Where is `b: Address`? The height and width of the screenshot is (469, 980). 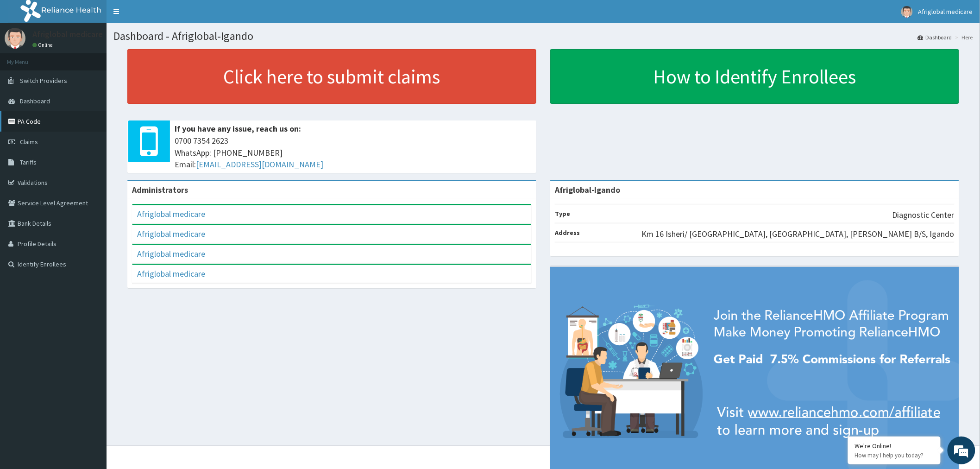 b: Address is located at coordinates (568, 233).